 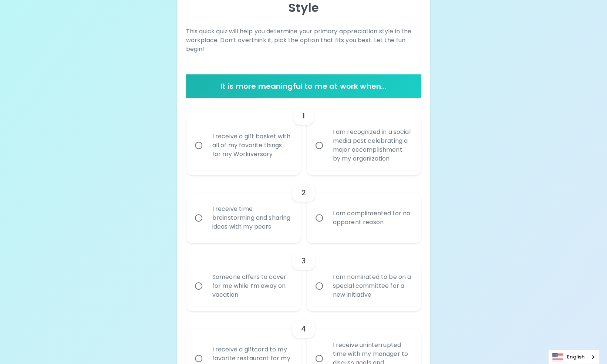 I want to click on div: I am recognized in a social media post celebrating a major accomplishment by my organization, so click(x=372, y=145).